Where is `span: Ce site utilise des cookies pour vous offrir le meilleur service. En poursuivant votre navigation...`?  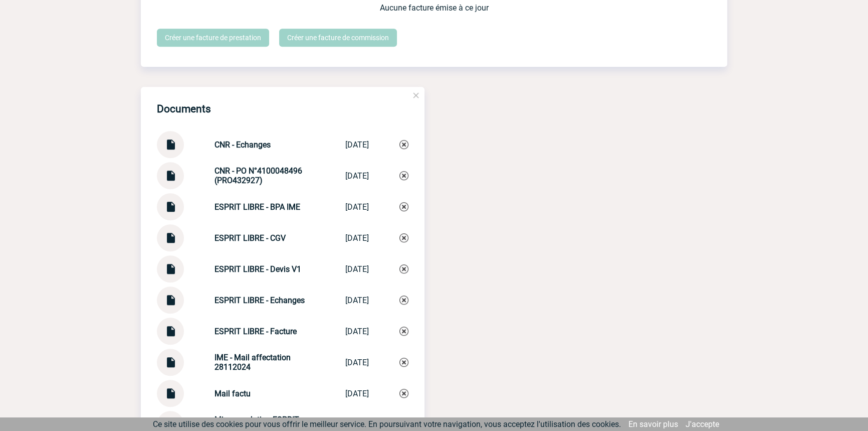
span: Ce site utilise des cookies pour vous offrir le meilleur service. En poursuivant votre navigation... is located at coordinates (387, 424).